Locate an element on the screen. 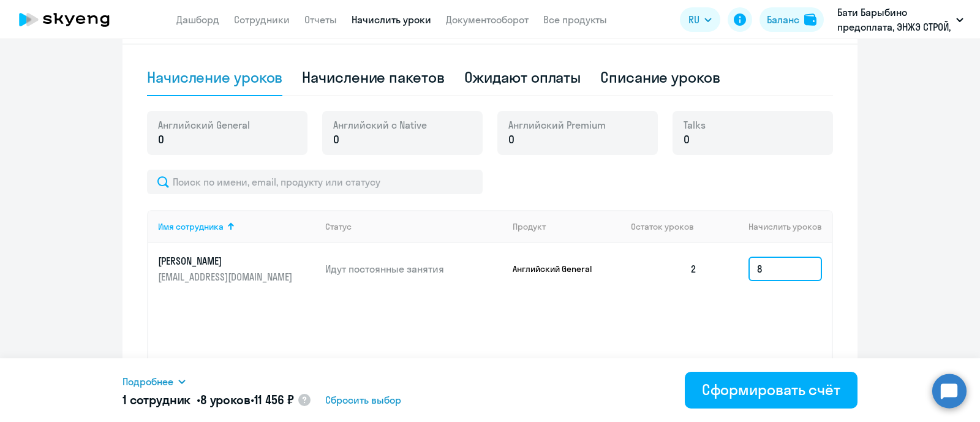 The height and width of the screenshot is (422, 980). span: Остаток уроков is located at coordinates (662, 227).